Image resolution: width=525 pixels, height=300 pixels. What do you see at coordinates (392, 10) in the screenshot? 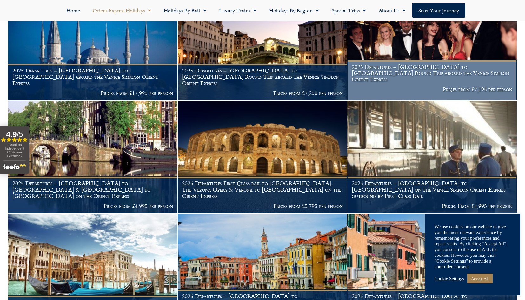
I see `a: About Us` at bounding box center [392, 10].